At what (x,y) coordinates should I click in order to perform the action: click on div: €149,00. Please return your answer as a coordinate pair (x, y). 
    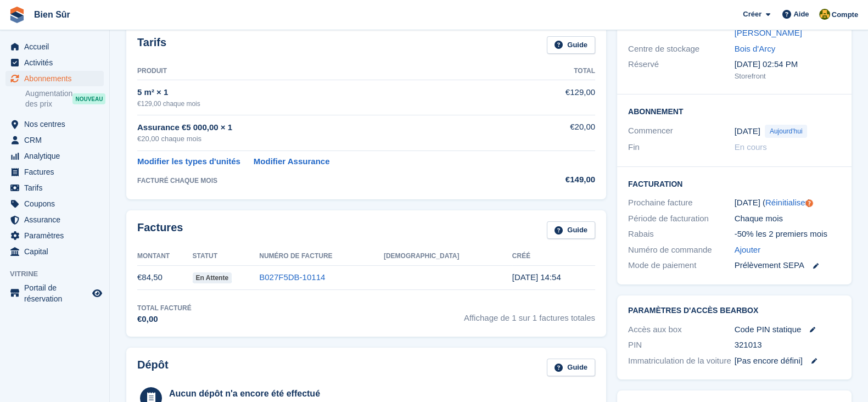
    Looking at the image, I should click on (564, 180).